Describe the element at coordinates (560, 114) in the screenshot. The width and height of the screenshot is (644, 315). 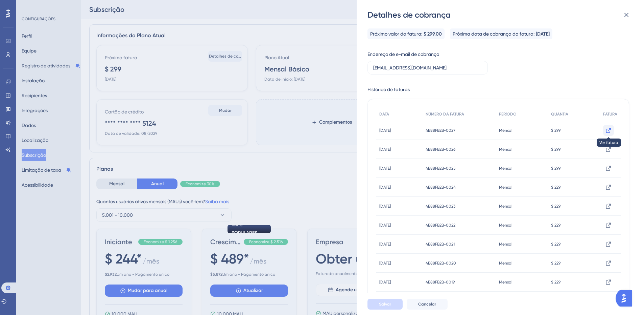
I see `font: QUANTIA` at that location.